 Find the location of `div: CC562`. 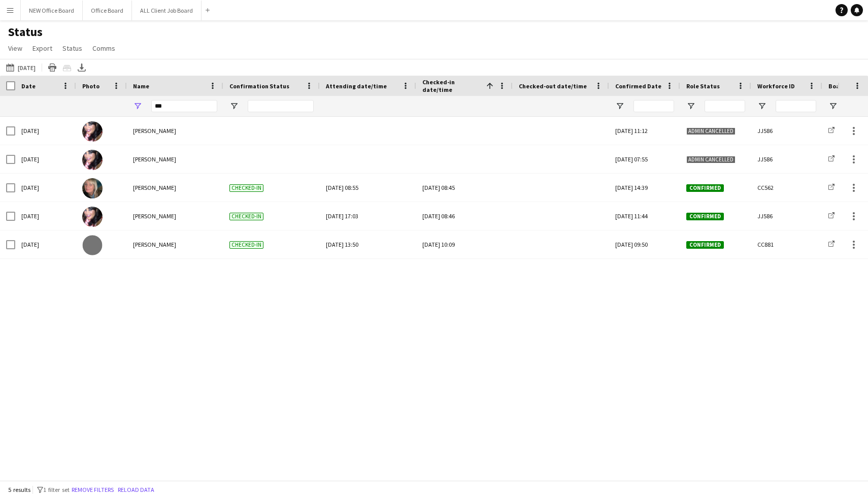

div: CC562 is located at coordinates (786, 187).